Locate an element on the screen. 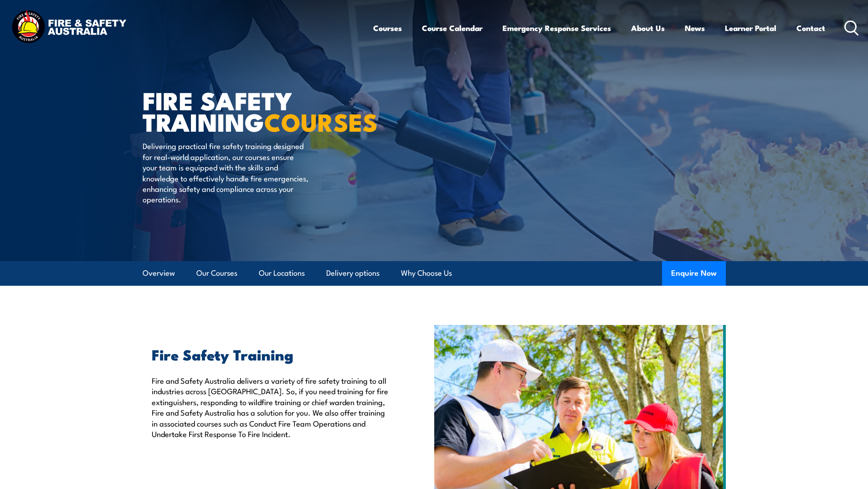 The image size is (868, 489). a: Delivery options is located at coordinates (352, 273).